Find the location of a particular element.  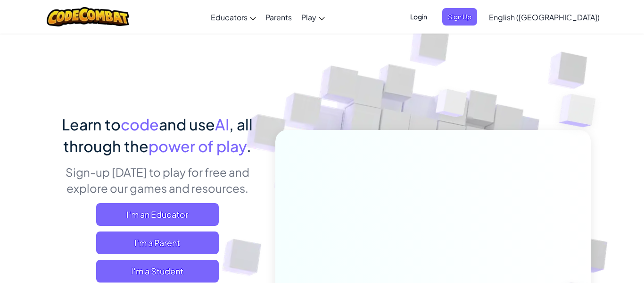

span: code is located at coordinates (140, 124).